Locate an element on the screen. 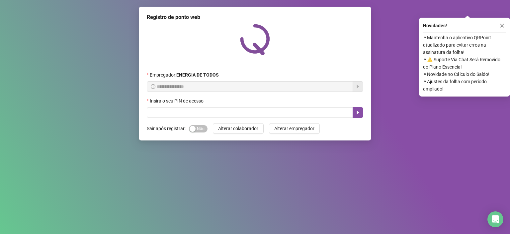 The height and width of the screenshot is (234, 510). span: Alterar empregador is located at coordinates (294, 128).